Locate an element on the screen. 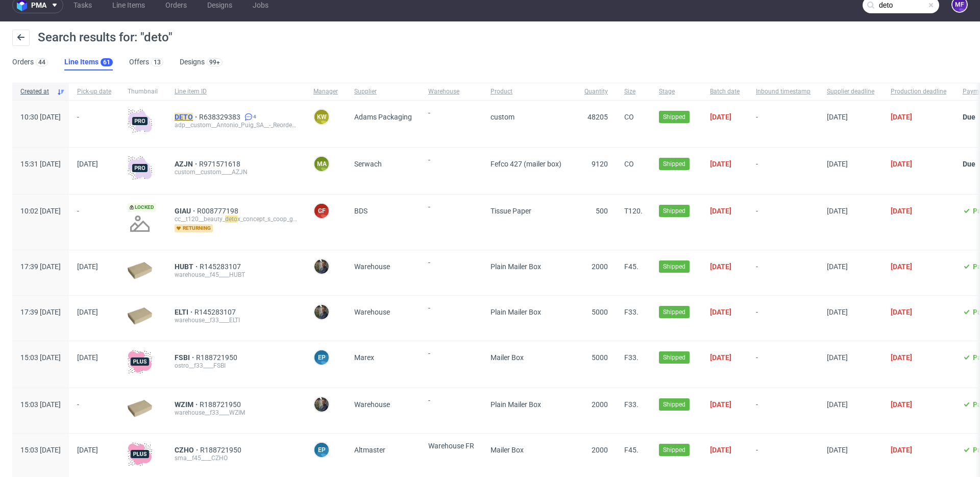  img: Maciej Sobola is located at coordinates (322, 312).